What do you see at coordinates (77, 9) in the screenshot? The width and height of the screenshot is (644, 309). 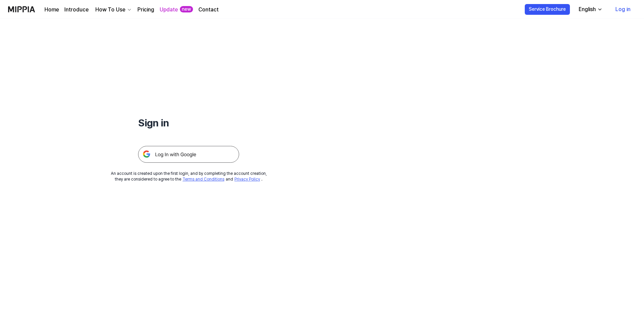 I see `a: Introduce` at bounding box center [77, 9].